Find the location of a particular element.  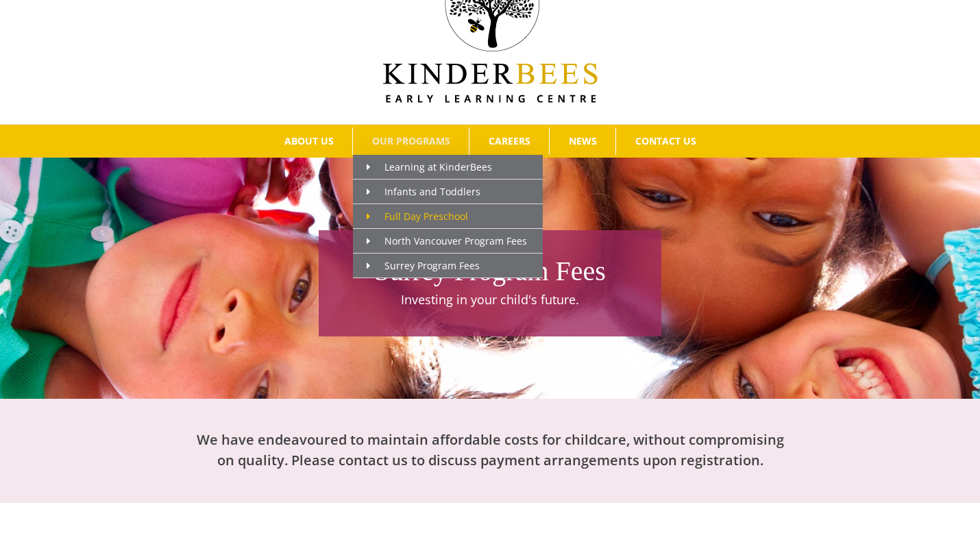

a: Learning at KinderBees is located at coordinates (447, 167).